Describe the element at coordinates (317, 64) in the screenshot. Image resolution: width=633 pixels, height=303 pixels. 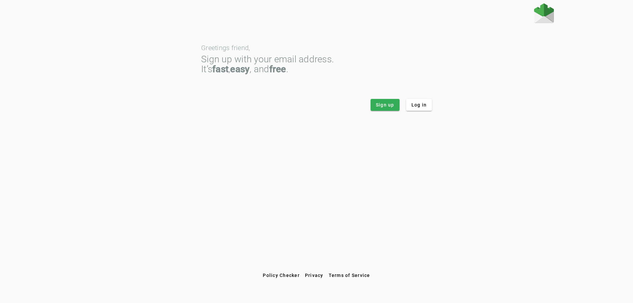
I see `div: Sign up with your email address. It’s , , and .` at that location.